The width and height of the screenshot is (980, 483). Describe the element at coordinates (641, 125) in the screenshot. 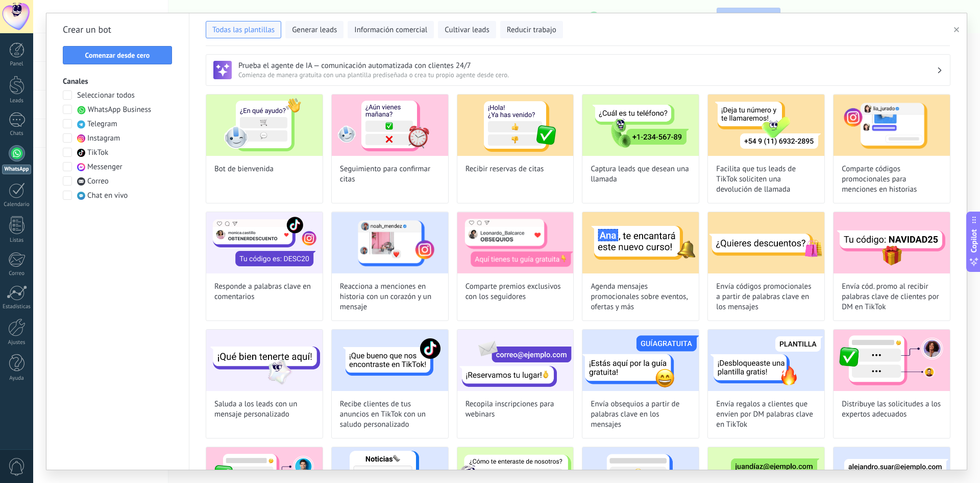

I see `img: Captura leads que desean una llamada` at that location.